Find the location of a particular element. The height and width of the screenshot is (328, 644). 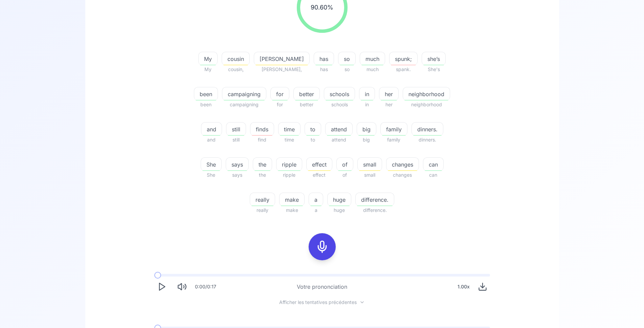

button: Mute is located at coordinates (182, 286).